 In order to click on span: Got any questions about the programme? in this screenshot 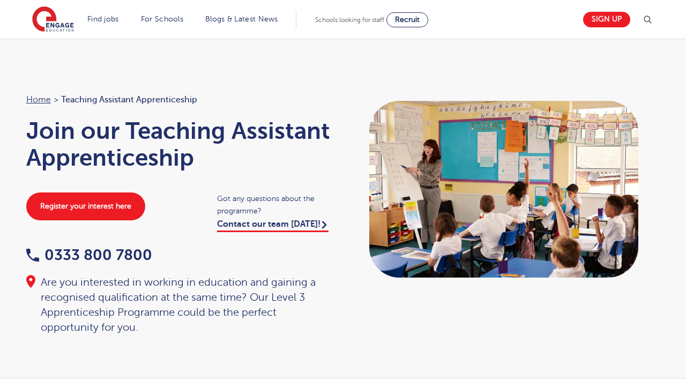, I will do `click(274, 205)`.